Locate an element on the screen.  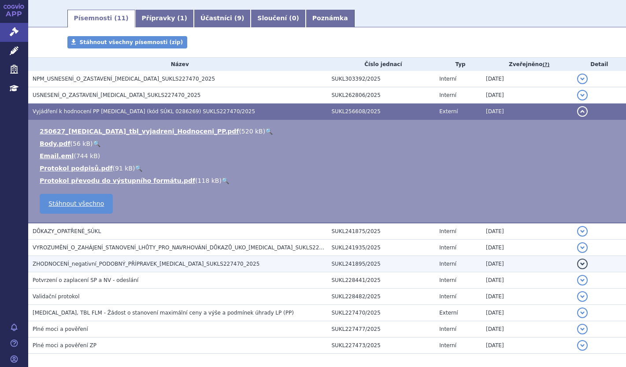
td: SUKL241875/2025 is located at coordinates (381, 231).